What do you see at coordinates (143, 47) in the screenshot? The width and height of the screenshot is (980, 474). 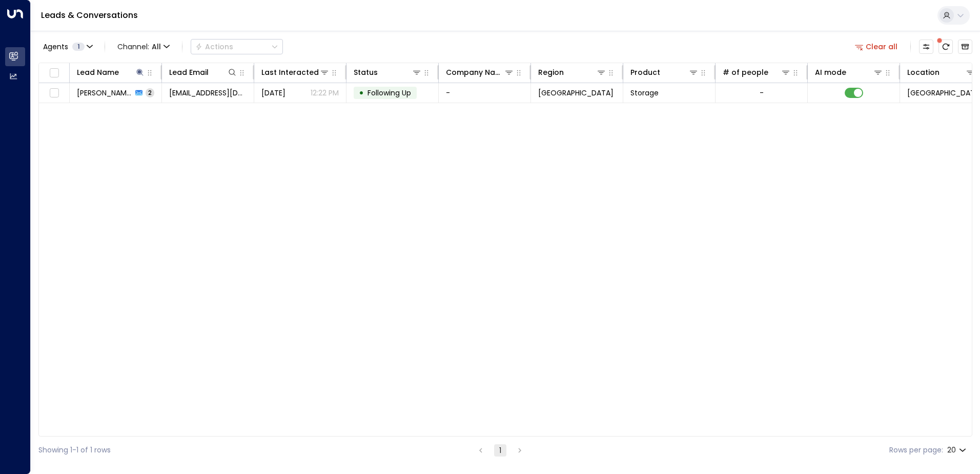 I see `span: Channel:` at bounding box center [143, 47].